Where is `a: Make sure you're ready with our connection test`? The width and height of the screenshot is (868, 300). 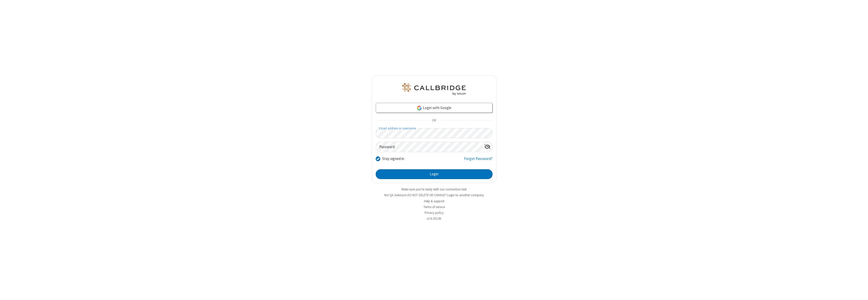 a: Make sure you're ready with our connection test is located at coordinates (434, 189).